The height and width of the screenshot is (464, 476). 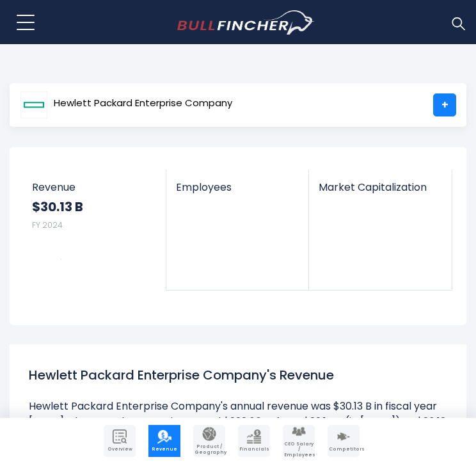 What do you see at coordinates (380, 189) in the screenshot?
I see `a: Market Capitalization` at bounding box center [380, 189].